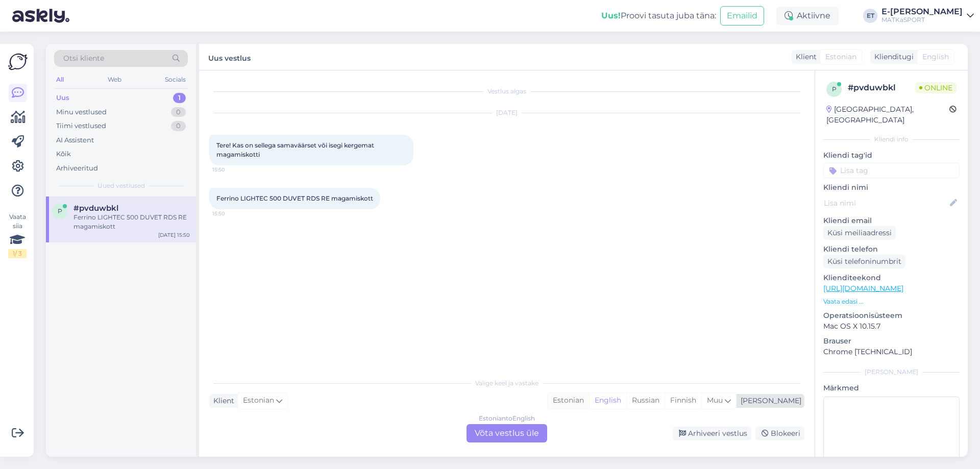  Describe the element at coordinates (891, 278) in the screenshot. I see `p: Klienditeekond` at that location.